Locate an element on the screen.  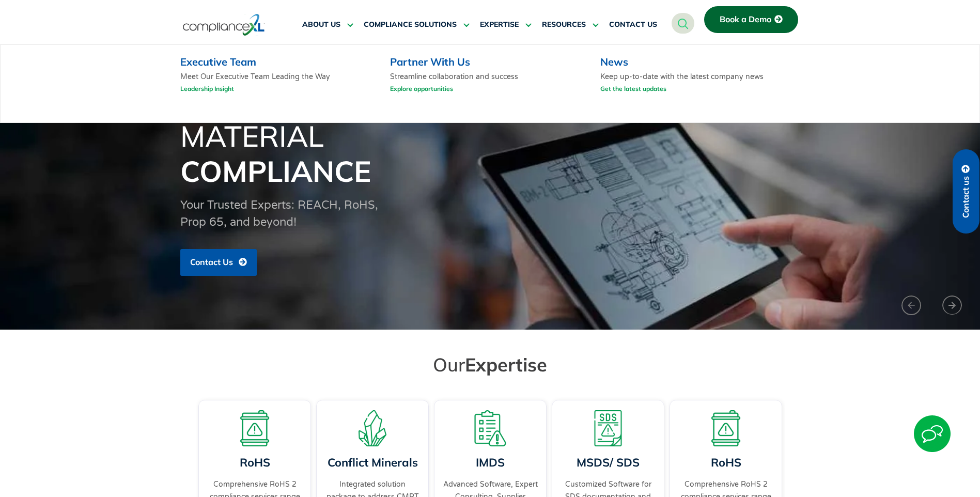
span: ABOUT US is located at coordinates (322, 25).